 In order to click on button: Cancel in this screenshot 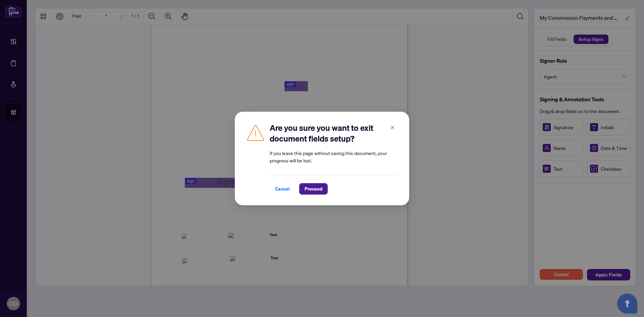, I will do `click(283, 189)`.